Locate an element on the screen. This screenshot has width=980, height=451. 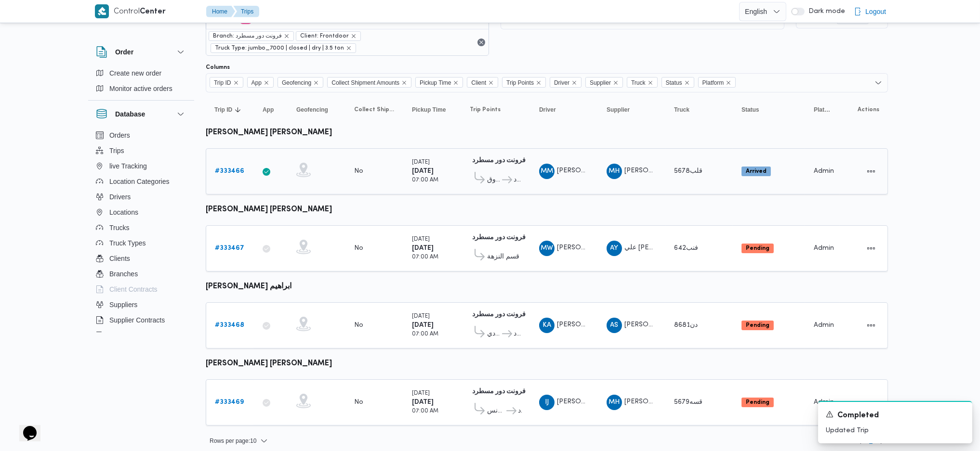
button: live Tracking is located at coordinates (141, 166).